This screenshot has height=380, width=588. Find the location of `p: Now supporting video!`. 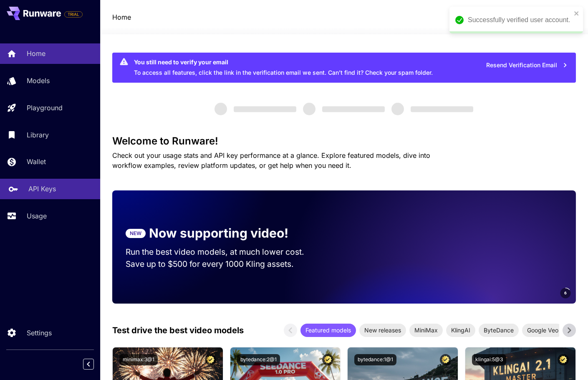

p: Now supporting video! is located at coordinates (219, 233).